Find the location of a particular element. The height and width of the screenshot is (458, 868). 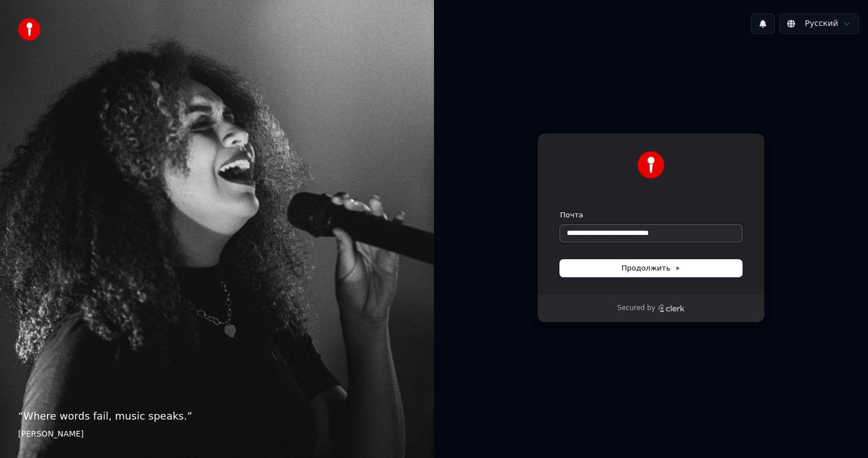

p: “ Where words fail, music speaks. ” is located at coordinates (217, 417).